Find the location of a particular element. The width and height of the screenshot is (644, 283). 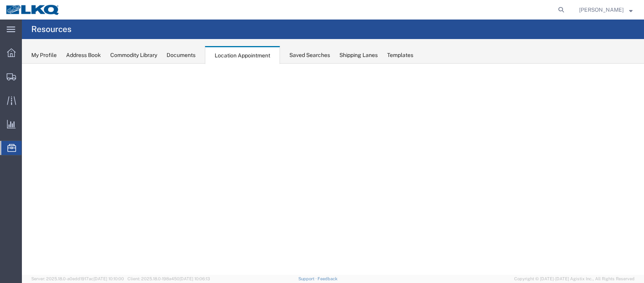

div: Saved Searches is located at coordinates (310, 55).